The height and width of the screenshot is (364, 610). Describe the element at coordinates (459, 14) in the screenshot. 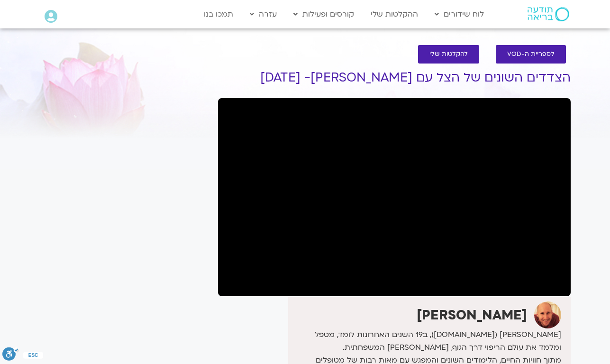

I see `a: לוח שידורים` at that location.